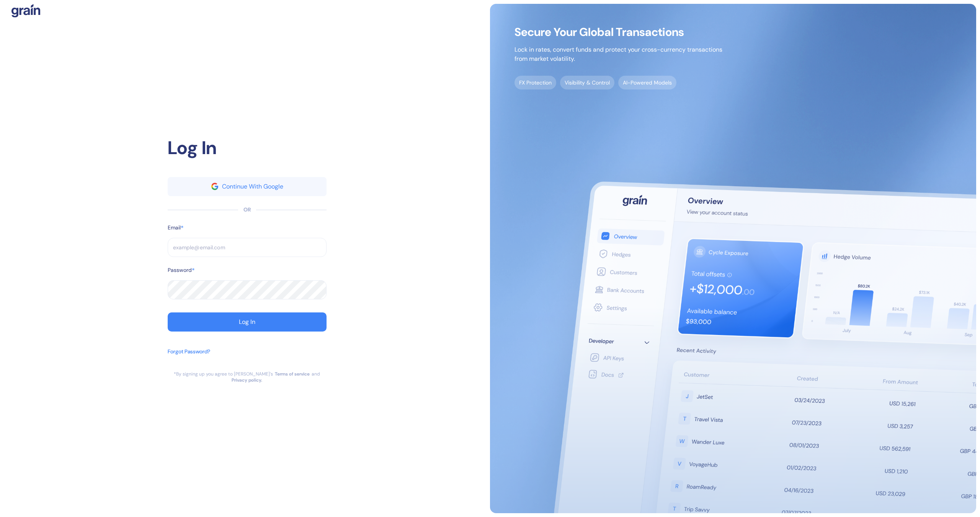 The image size is (980, 517). Describe the element at coordinates (292, 374) in the screenshot. I see `a: Terms of service` at that location.